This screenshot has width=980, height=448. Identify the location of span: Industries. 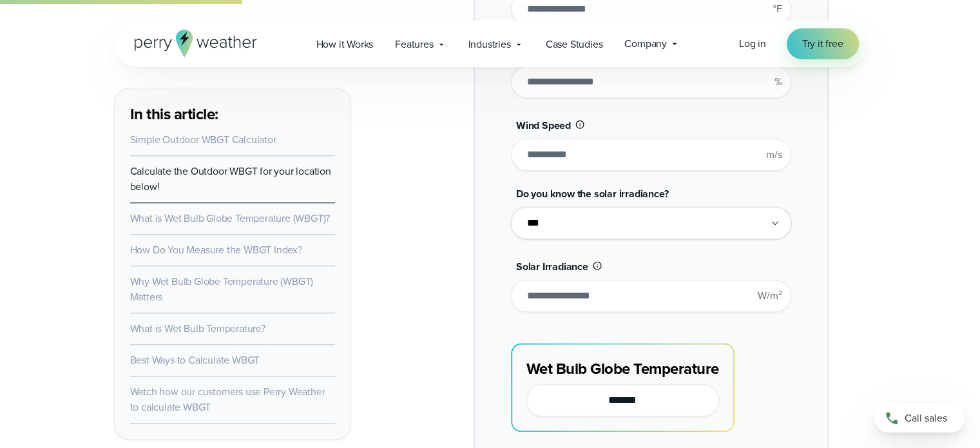
(490, 45).